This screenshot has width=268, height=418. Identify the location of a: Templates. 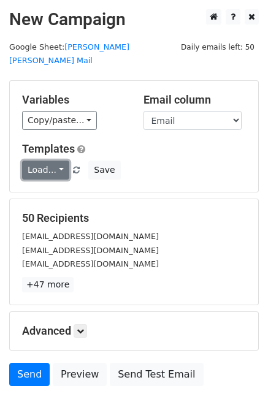
(48, 148).